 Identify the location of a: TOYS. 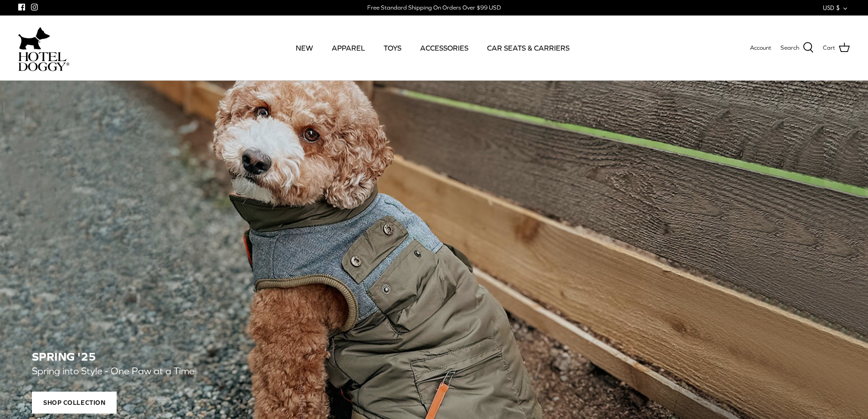
(392, 48).